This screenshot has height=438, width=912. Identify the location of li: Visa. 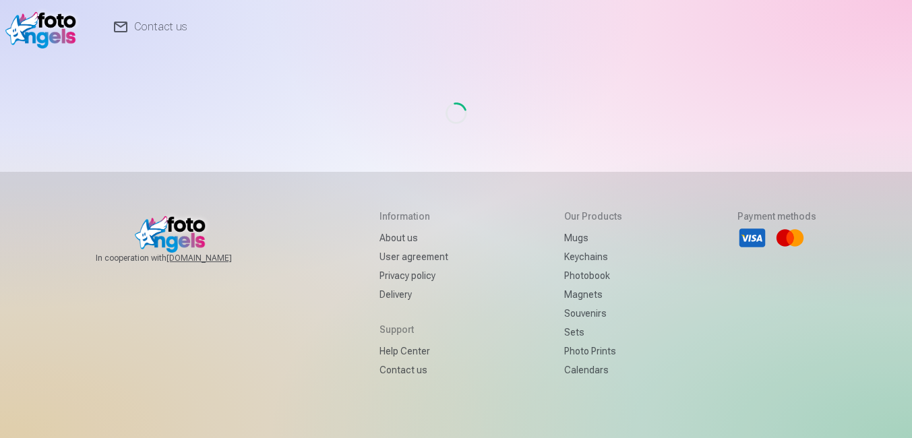
(752, 238).